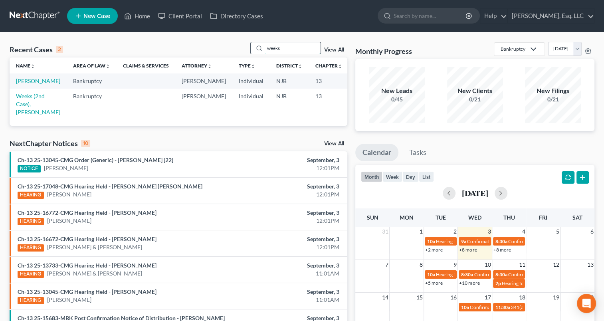 Image resolution: width=604 pixels, height=321 pixels. Describe the element at coordinates (377, 153) in the screenshot. I see `a: Calendar` at that location.